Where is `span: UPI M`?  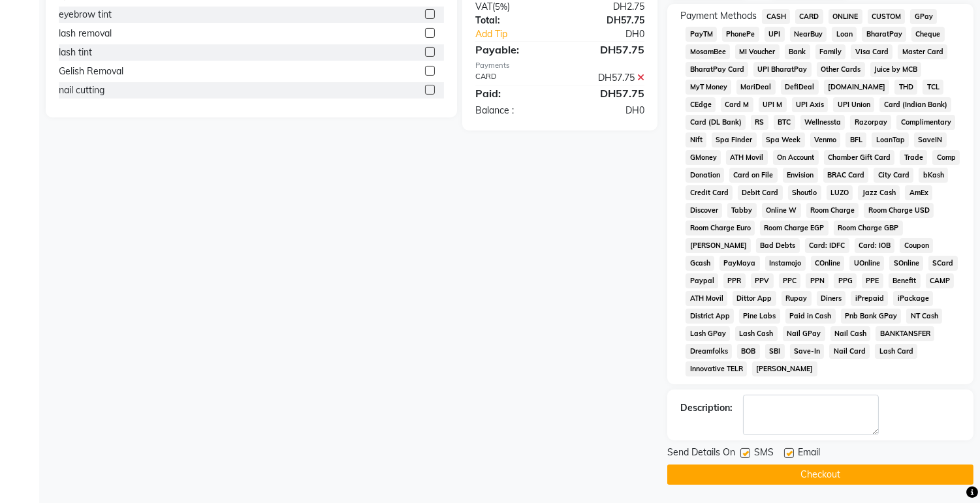 span: UPI M is located at coordinates (773, 104).